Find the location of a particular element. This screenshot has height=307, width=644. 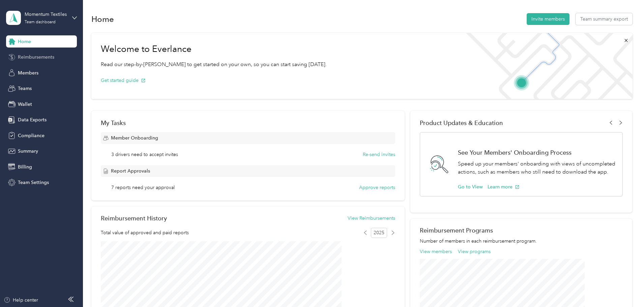

span: Product Updates & Education is located at coordinates (461, 122).